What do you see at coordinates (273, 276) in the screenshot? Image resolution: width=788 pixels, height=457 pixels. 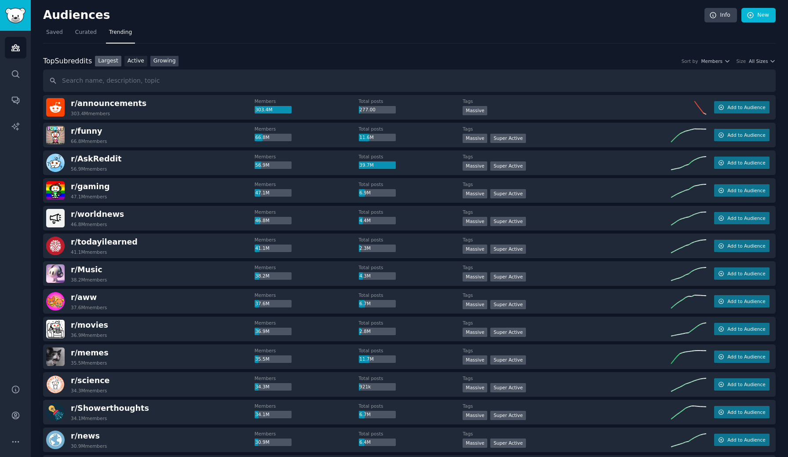 I see `div: 38.2M` at bounding box center [273, 276].